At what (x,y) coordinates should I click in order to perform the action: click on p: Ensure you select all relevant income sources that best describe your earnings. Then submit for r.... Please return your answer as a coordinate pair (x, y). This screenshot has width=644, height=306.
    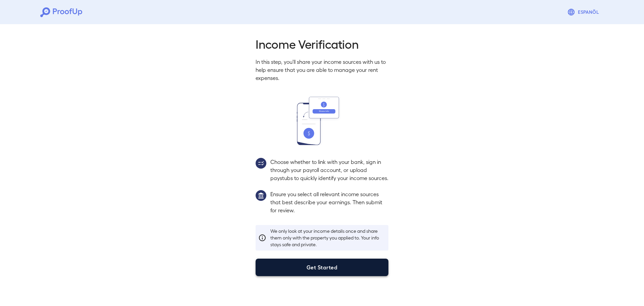
    Looking at the image, I should click on (329, 202).